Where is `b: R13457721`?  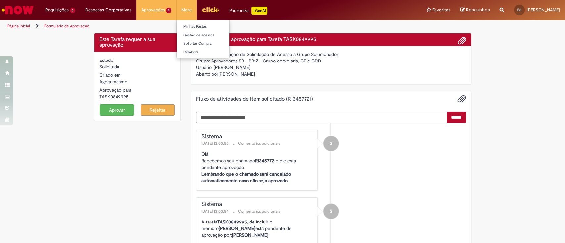 b: R13457721 is located at coordinates (265, 161).